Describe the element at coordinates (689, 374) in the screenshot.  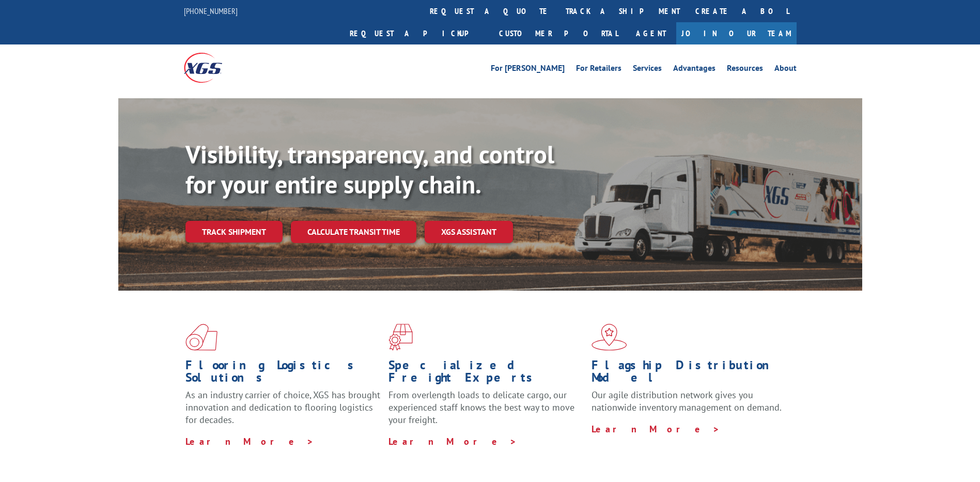
I see `h1: Flagship Distribution Model` at that location.